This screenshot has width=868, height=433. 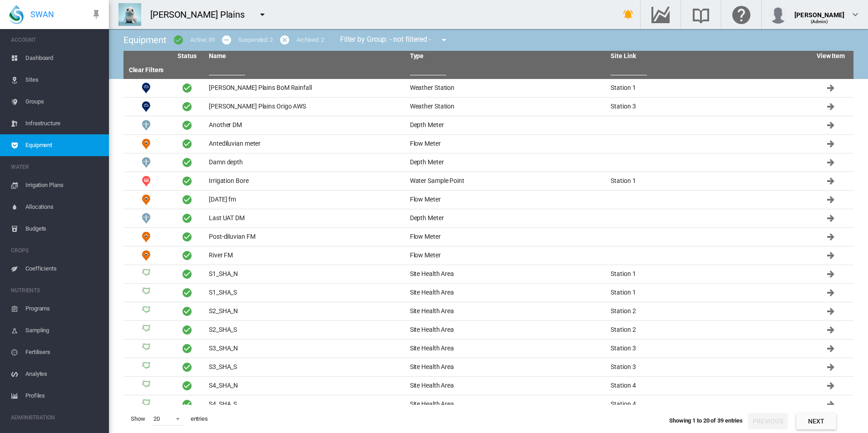 What do you see at coordinates (488, 312) in the screenshot?
I see `tr: Site Health Area S2_SHA_N Site Health Area Station 2 Click to go to equipment` at bounding box center [488, 312].